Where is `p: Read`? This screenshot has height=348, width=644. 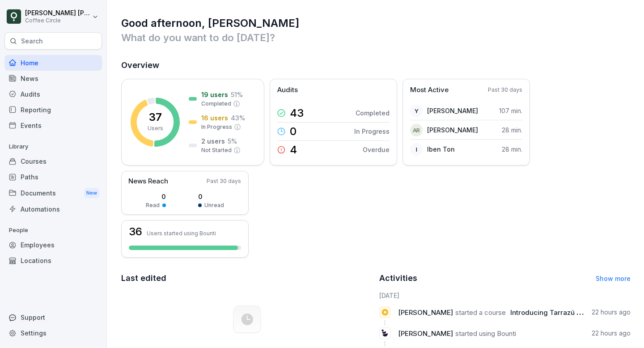
p: Read is located at coordinates (152, 206).